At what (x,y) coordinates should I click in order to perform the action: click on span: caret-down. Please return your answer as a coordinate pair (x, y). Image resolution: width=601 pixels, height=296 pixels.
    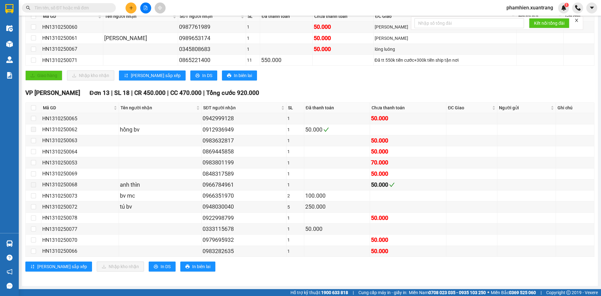
    Looking at the image, I should click on (592, 8).